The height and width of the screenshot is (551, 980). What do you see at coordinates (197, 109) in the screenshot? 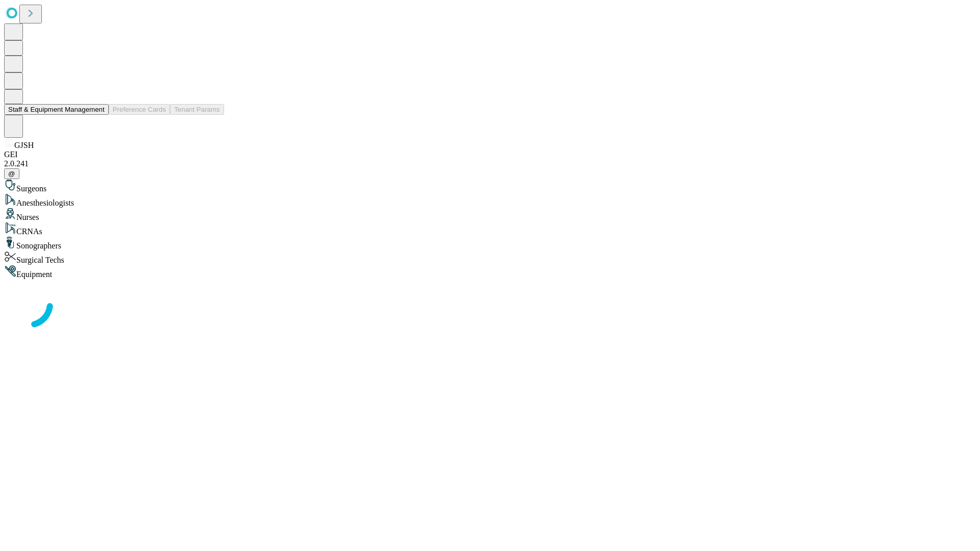
I see `button: Tenant Params` at bounding box center [197, 109].